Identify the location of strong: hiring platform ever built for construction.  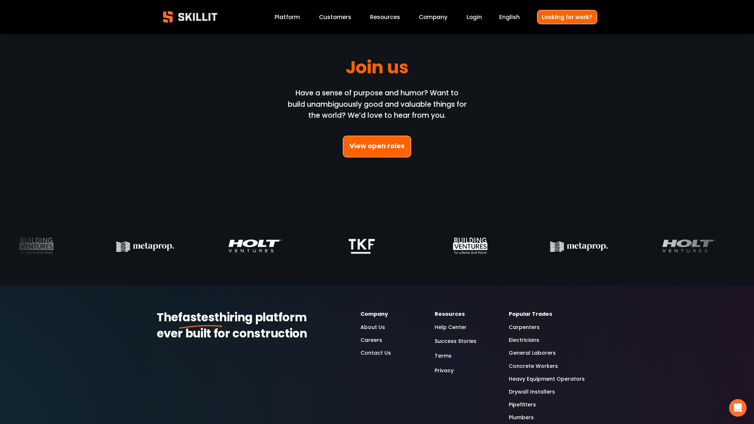
(233, 327).